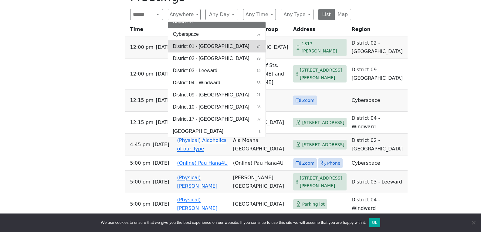  Describe the element at coordinates (186, 34) in the screenshot. I see `span: Cyberspace` at that location.